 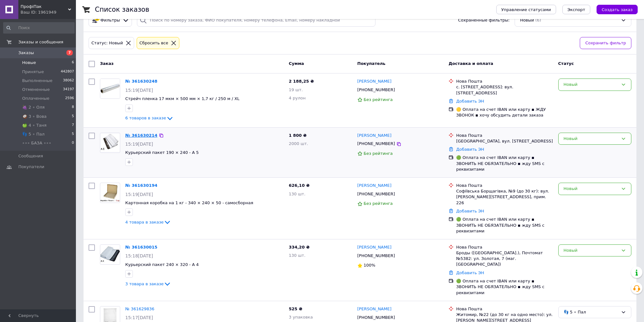 I want to click on span: 8, so click(x=73, y=107).